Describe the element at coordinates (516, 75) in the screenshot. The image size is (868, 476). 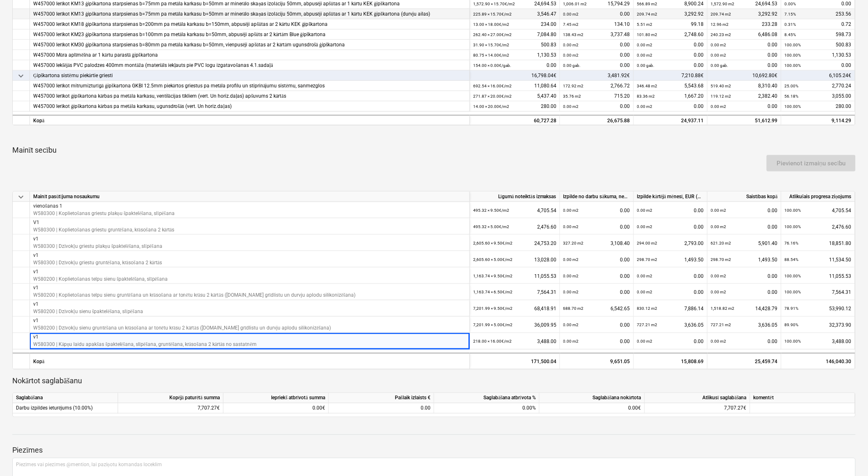
I see `div: 16,798.04€` at that location.